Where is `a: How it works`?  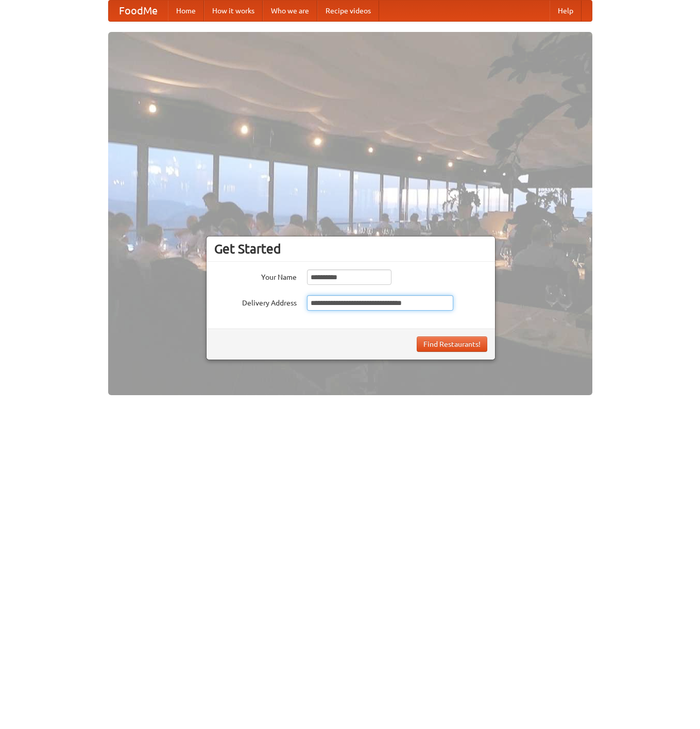
a: How it works is located at coordinates (234, 11).